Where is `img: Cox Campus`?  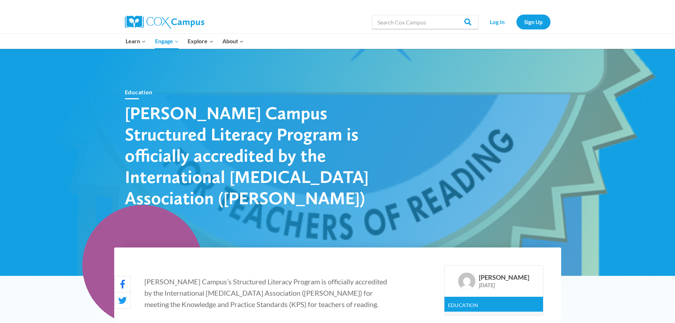
img: Cox Campus is located at coordinates (165, 22).